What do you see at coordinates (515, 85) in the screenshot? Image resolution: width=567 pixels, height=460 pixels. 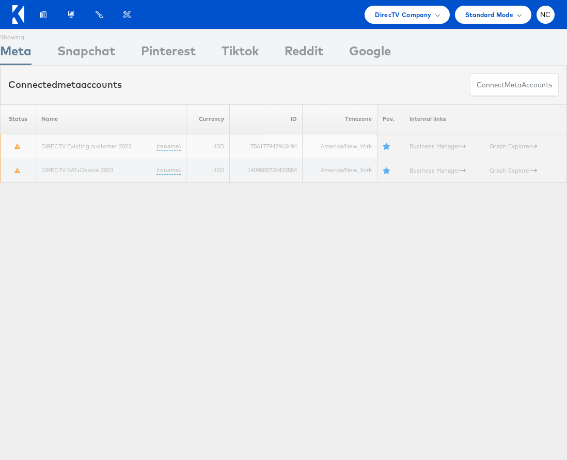 I see `button: ConnectmetaAccounts` at bounding box center [515, 85].